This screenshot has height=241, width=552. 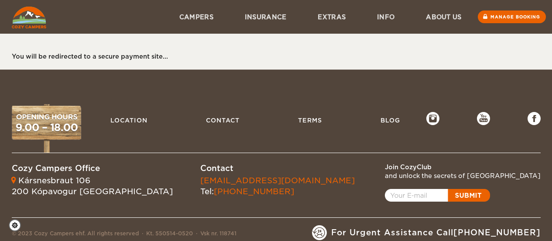 What do you see at coordinates (512, 17) in the screenshot?
I see `a: Manage booking` at bounding box center [512, 17].